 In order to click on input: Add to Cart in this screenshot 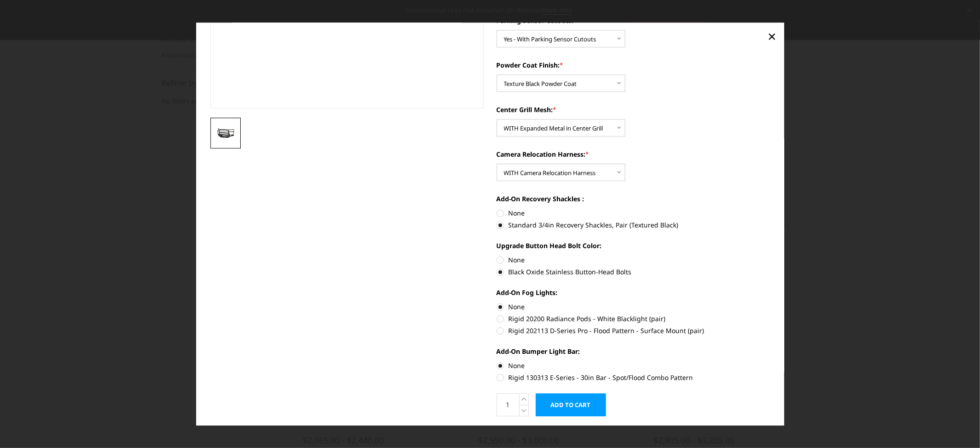, I will do `click(570, 405)`.